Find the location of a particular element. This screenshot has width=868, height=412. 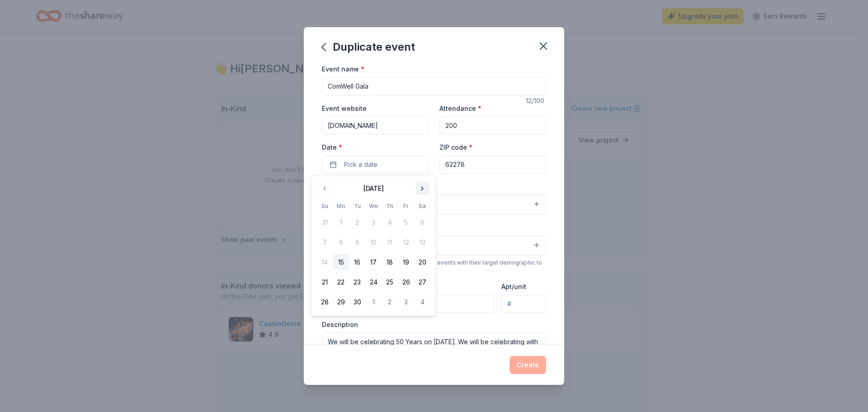

button: 27 is located at coordinates (423, 282).